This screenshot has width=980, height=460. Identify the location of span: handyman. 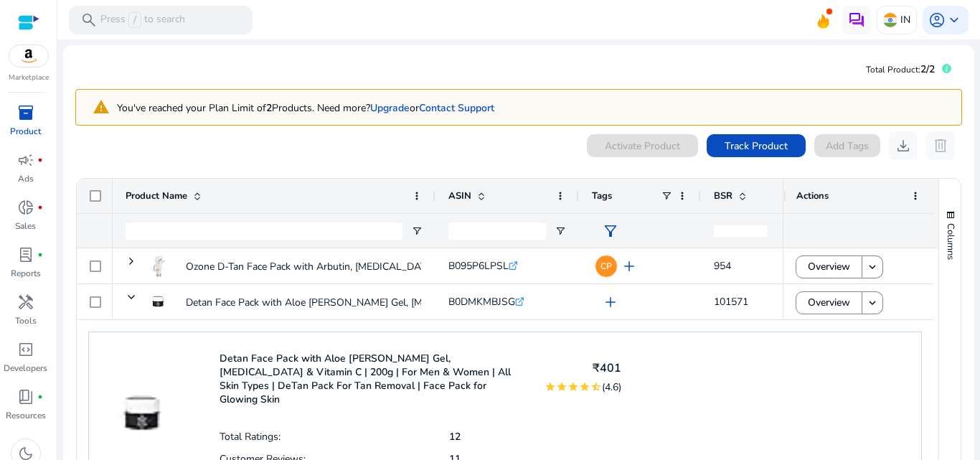
(25, 303).